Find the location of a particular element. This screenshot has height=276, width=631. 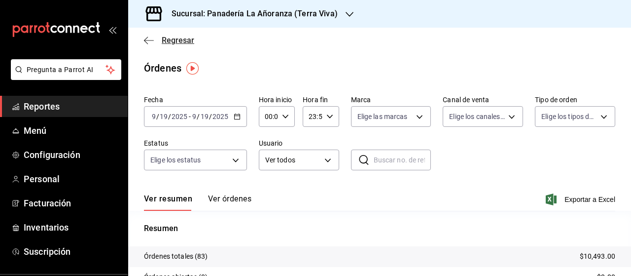

span: Ver todos is located at coordinates (293, 160).